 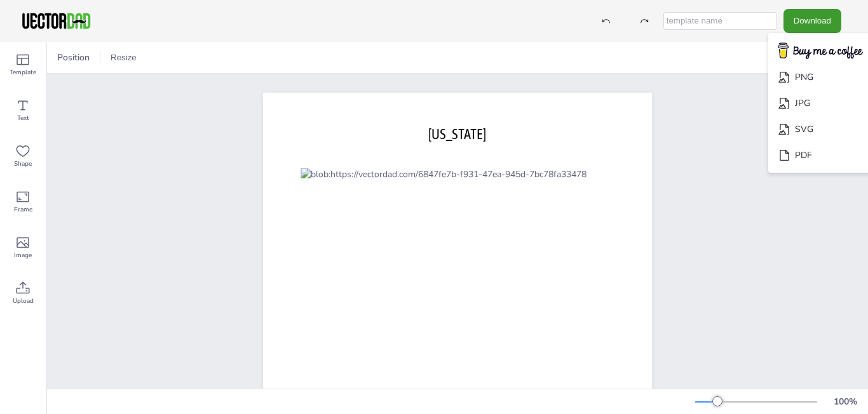 What do you see at coordinates (23, 209) in the screenshot?
I see `span: Frame` at bounding box center [23, 209].